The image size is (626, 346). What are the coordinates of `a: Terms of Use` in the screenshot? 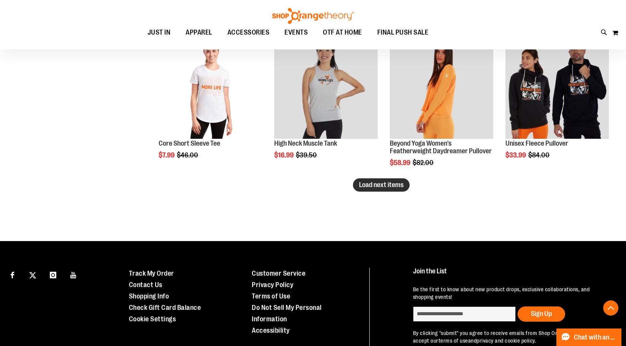 It's located at (271, 296).